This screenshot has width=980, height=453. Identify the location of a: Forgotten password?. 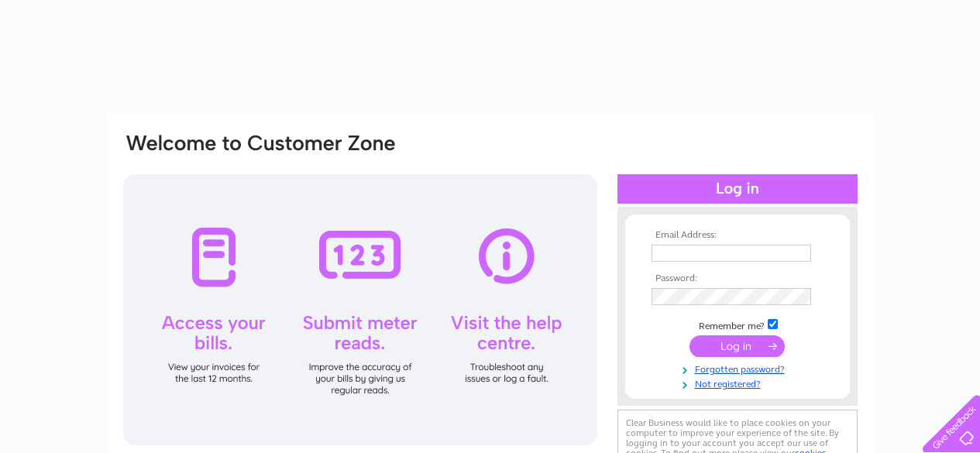
(739, 368).